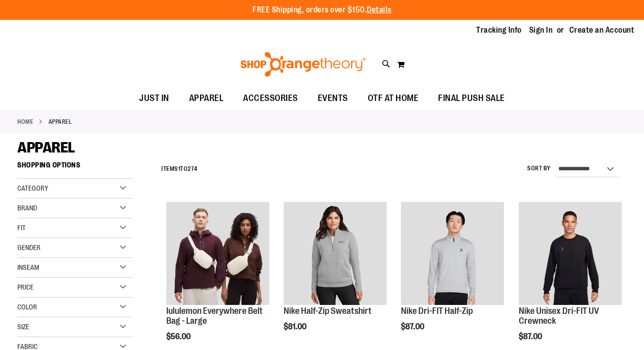 This screenshot has width=644, height=350. What do you see at coordinates (602, 30) in the screenshot?
I see `a: Create an Account` at bounding box center [602, 30].